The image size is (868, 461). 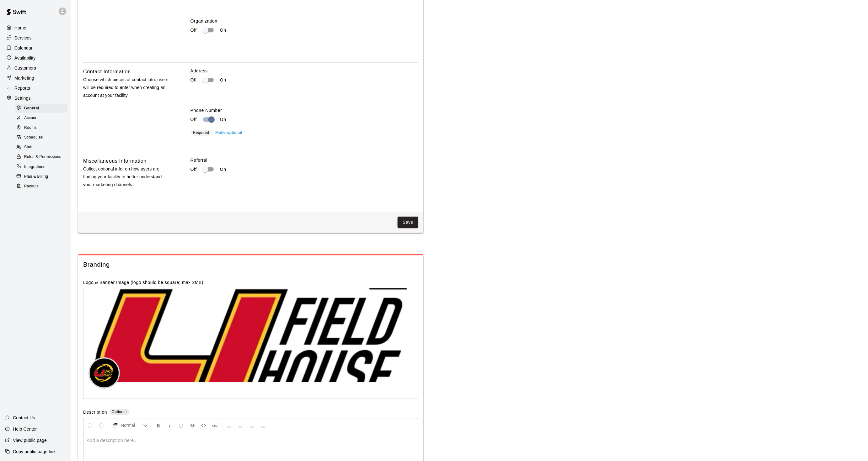 I want to click on span: Optional, so click(x=119, y=412).